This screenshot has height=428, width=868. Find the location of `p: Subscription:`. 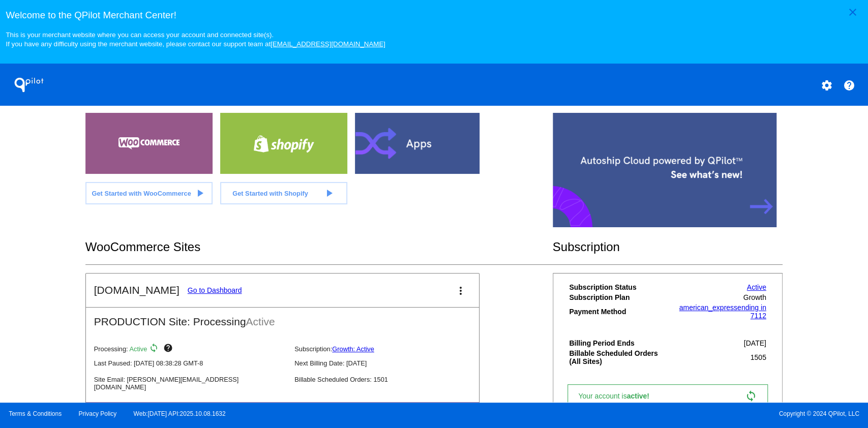

p: Subscription: is located at coordinates (391, 349).